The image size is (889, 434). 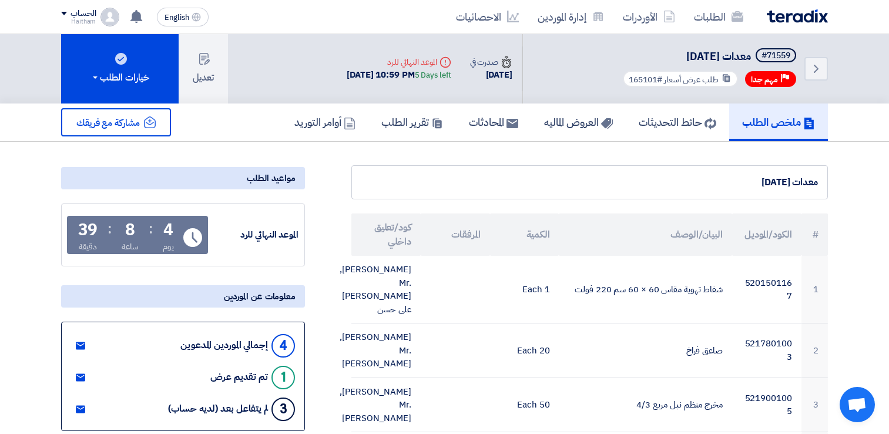 I want to click on h5: ملخص الطلب, so click(x=778, y=122).